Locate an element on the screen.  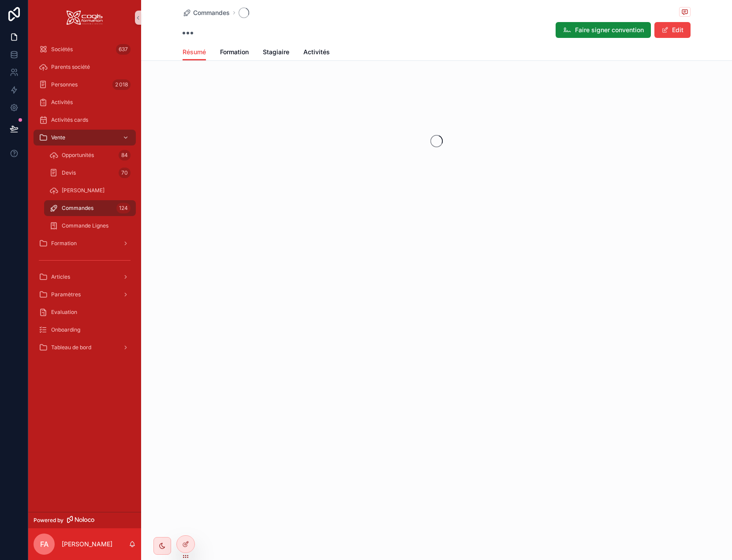
a: Parents société is located at coordinates (85, 67).